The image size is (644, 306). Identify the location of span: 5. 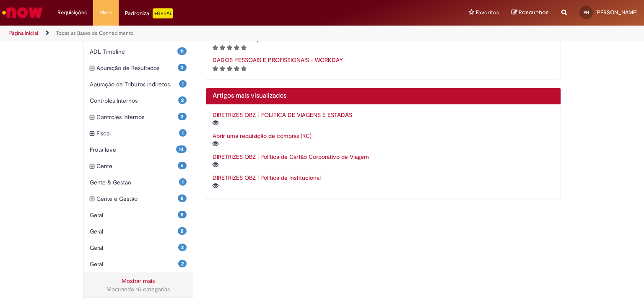
(182, 215).